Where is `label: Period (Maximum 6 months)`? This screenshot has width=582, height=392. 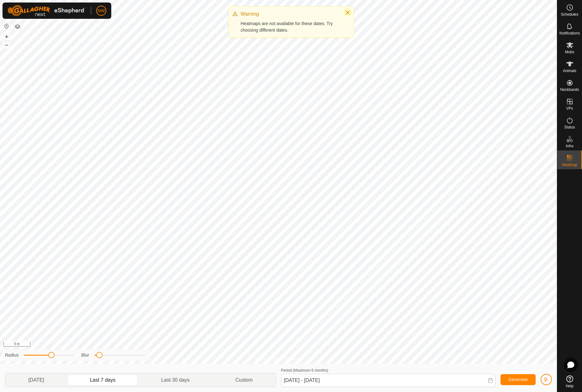 label: Period (Maximum 6 months) is located at coordinates (305, 371).